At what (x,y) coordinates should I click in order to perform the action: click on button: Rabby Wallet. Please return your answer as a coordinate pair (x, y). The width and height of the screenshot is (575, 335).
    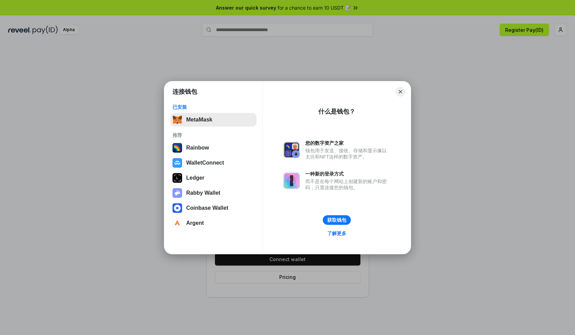
    Looking at the image, I should click on (213, 193).